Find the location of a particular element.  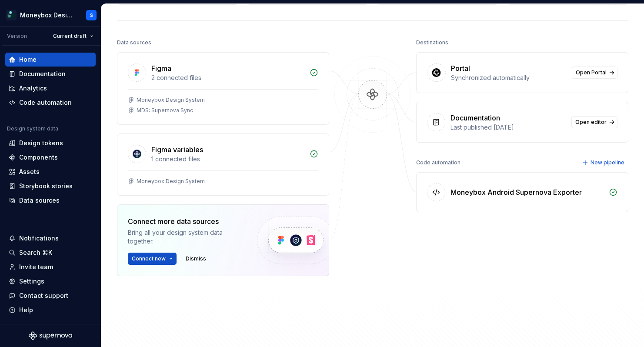

button: Moneybox Design SystemS is located at coordinates (50, 15).